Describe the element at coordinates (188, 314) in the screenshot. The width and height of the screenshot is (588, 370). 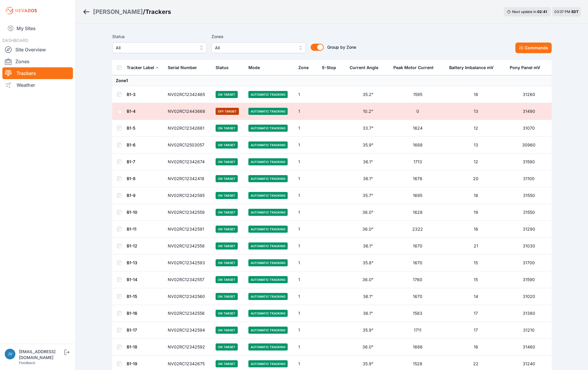
I see `td: NV02RC12342556` at that location.